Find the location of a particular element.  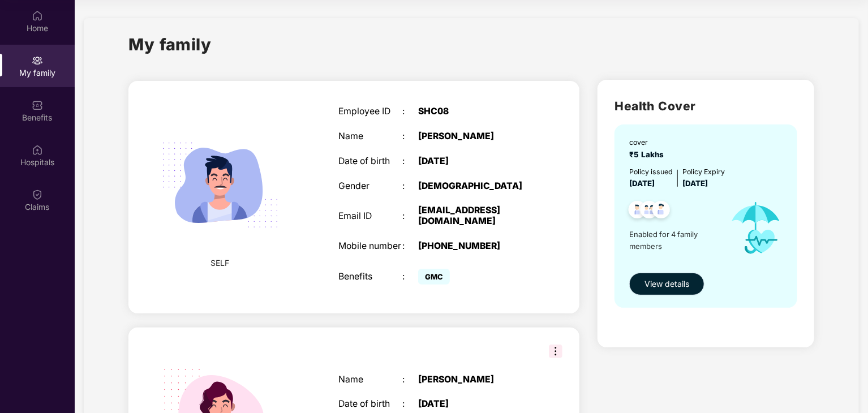

div: Benefits is located at coordinates (370, 276).